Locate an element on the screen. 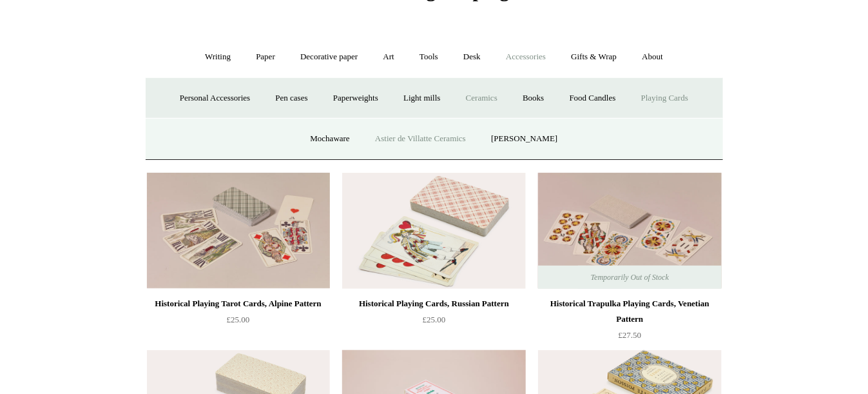 Image resolution: width=868 pixels, height=394 pixels. a: Ceramics is located at coordinates (482, 98).